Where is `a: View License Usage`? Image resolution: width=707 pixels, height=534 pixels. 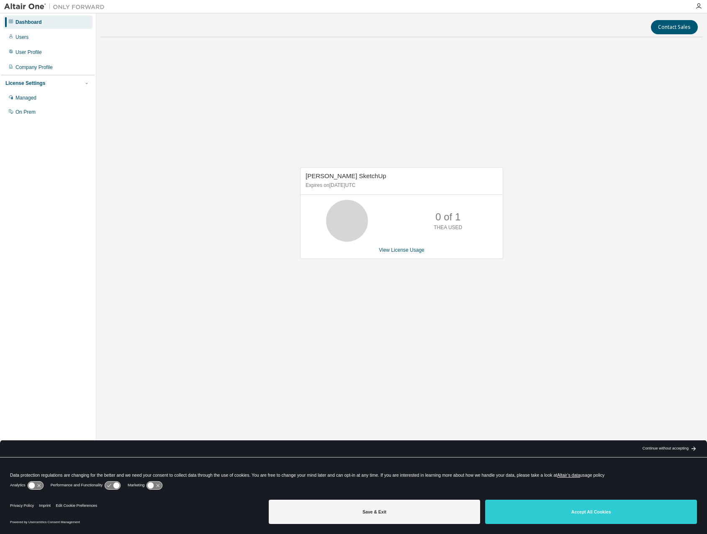
a: View License Usage is located at coordinates (401, 250).